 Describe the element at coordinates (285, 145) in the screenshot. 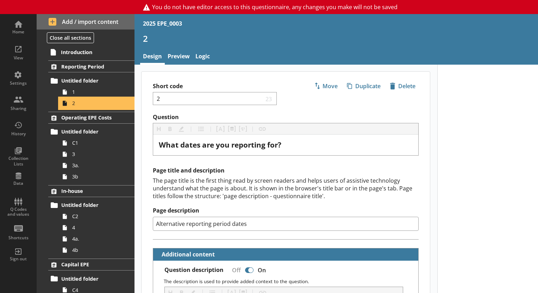

I see `div: Question` at that location.